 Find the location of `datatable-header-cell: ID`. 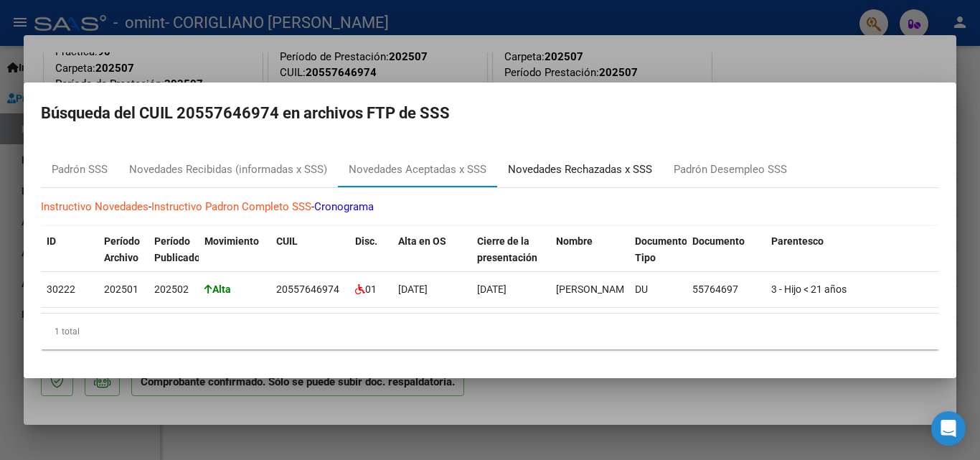

datatable-header-cell: ID is located at coordinates (70, 258).